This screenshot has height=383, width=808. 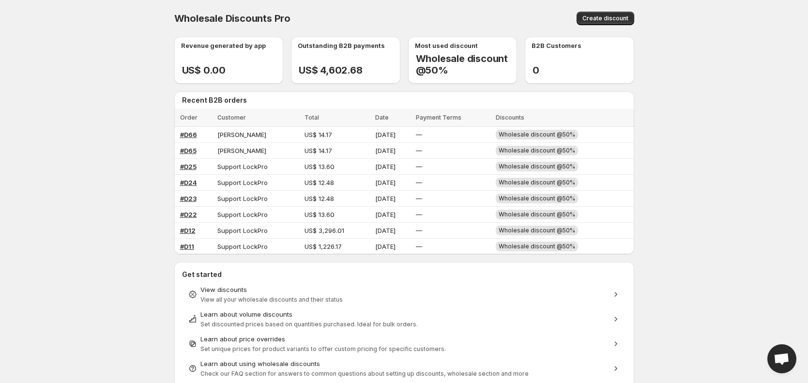 What do you see at coordinates (323, 246) in the screenshot?
I see `span: US$ 1,226.17` at bounding box center [323, 246].